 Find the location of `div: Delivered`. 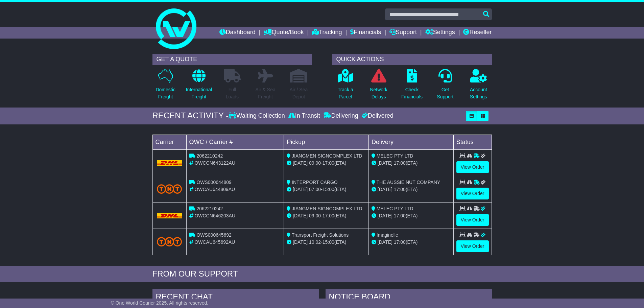

div: Delivered is located at coordinates (376, 116).